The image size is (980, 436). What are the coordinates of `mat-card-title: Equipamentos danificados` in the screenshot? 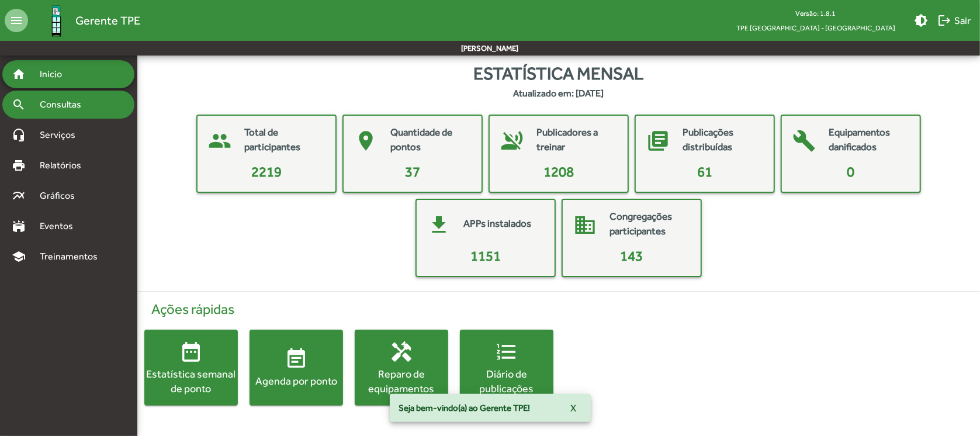 It's located at (868, 140).